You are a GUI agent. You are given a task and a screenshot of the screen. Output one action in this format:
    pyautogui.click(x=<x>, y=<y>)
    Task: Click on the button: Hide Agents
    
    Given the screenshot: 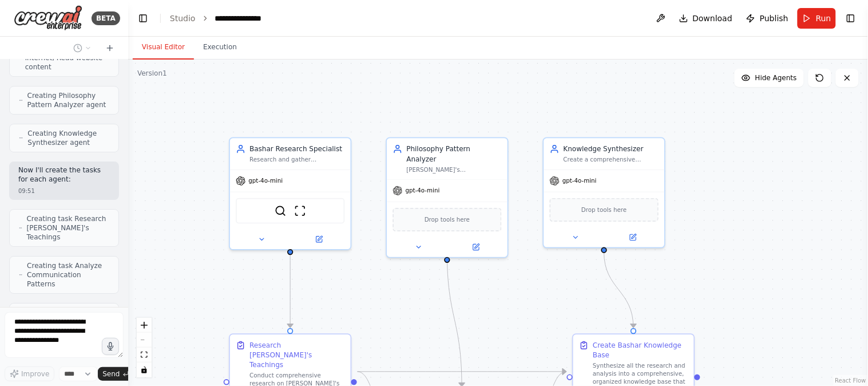 What is the action you would take?
    pyautogui.click(x=769, y=78)
    